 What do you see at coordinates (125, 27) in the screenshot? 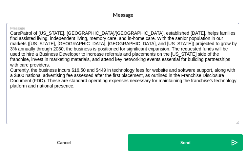
I see `label: Message` at bounding box center [125, 27].